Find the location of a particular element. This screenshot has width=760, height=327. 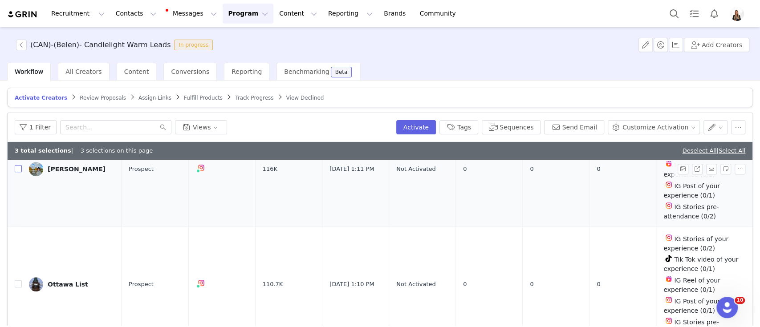

button: Customize Activation is located at coordinates (654, 127).